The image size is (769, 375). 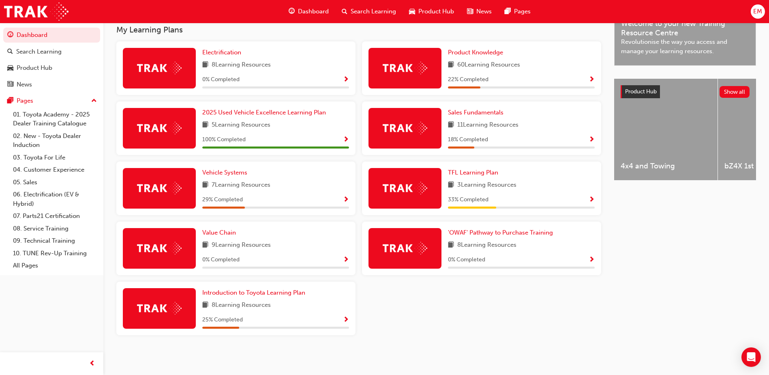 I want to click on a: 07. Parts21 Certification, so click(x=55, y=216).